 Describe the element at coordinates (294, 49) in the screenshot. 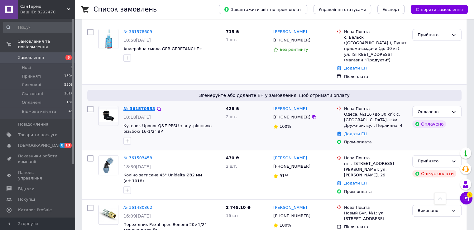

I see `span: Без рейтингу` at that location.